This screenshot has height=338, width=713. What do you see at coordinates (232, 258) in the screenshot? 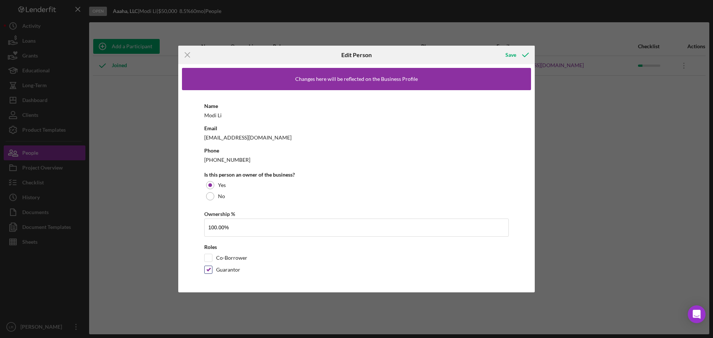
I see `label: Co-Borrower` at bounding box center [232, 258].